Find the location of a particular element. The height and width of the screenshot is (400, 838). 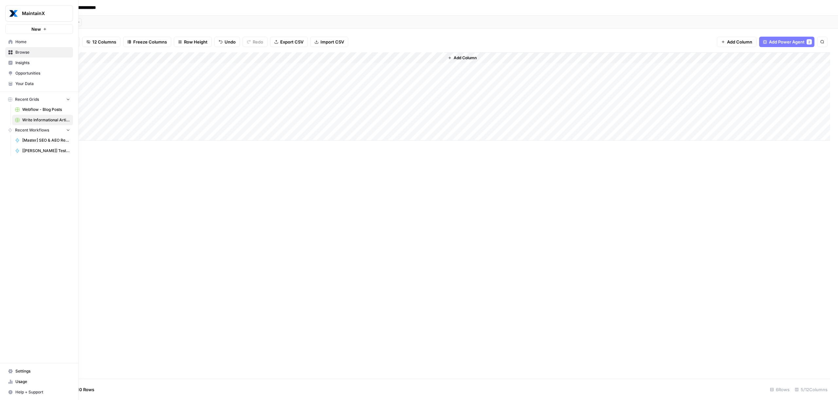

button: Help + Support is located at coordinates (39, 393).